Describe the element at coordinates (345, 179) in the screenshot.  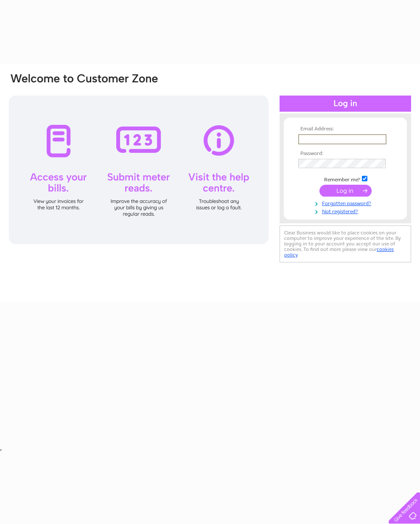
I see `td: Remember me?` at that location.